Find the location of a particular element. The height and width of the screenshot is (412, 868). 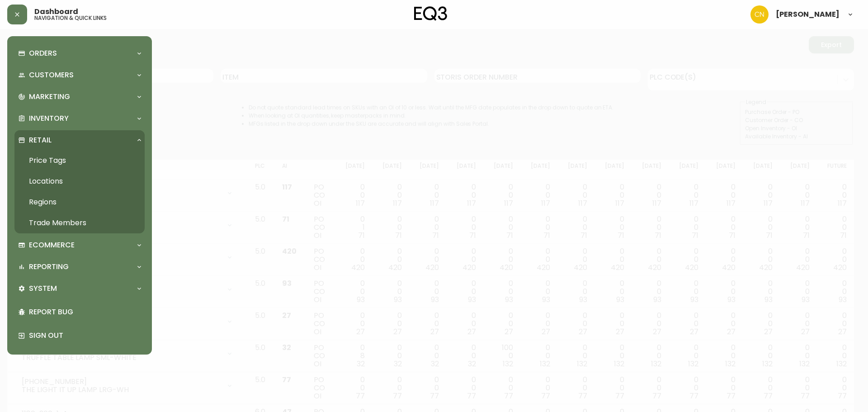

div: Retail is located at coordinates (79, 140).